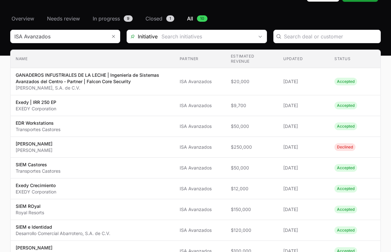 This screenshot has height=252, width=391. Describe the element at coordinates (260, 36) in the screenshot. I see `div: Open` at that location.